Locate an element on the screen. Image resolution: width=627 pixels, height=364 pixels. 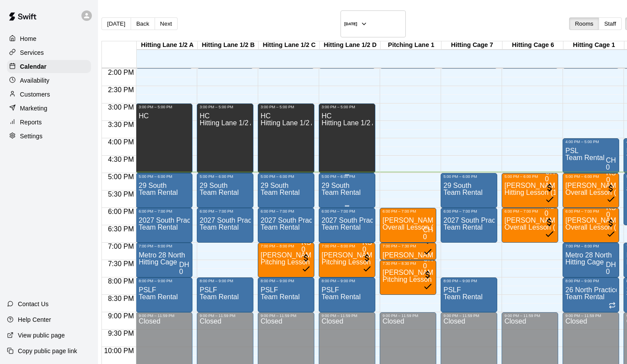
span: 2:30 PM is located at coordinates (121, 90).